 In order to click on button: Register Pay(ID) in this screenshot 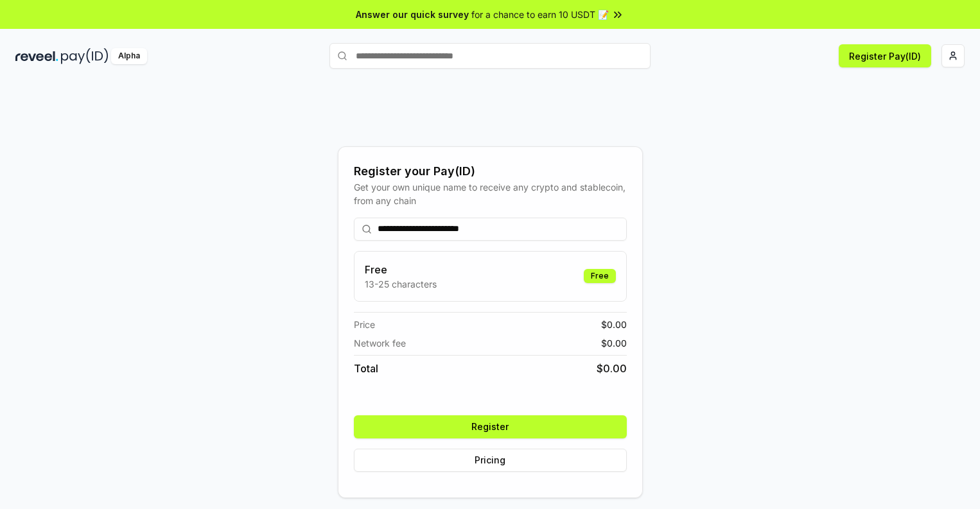, I will do `click(885, 56)`.